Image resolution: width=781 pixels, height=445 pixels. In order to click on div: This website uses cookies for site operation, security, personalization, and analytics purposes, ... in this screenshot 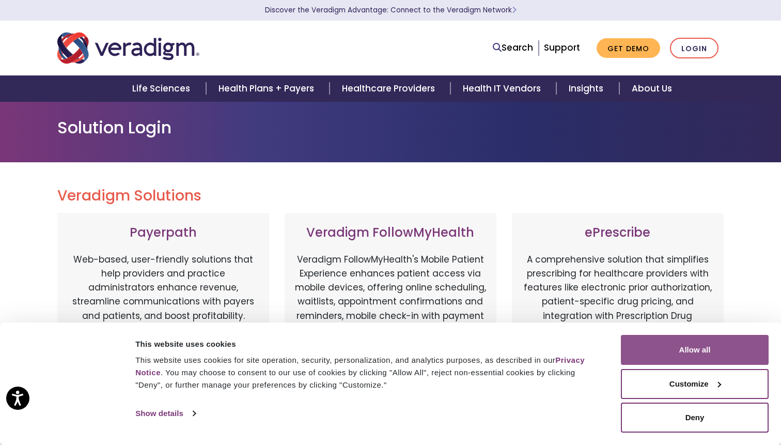, I will do `click(366, 372)`.